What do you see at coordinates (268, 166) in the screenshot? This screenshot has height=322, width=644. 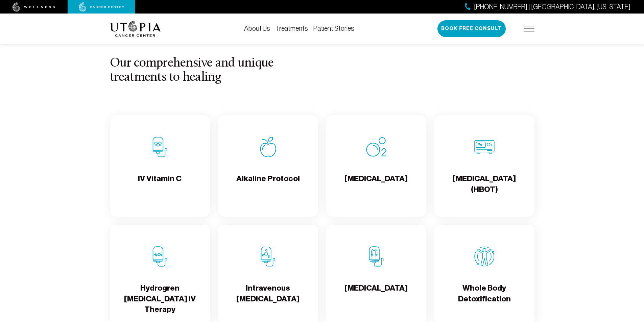 I see `a: Alkaline ProtocolAlkaline Protocol` at bounding box center [268, 166].